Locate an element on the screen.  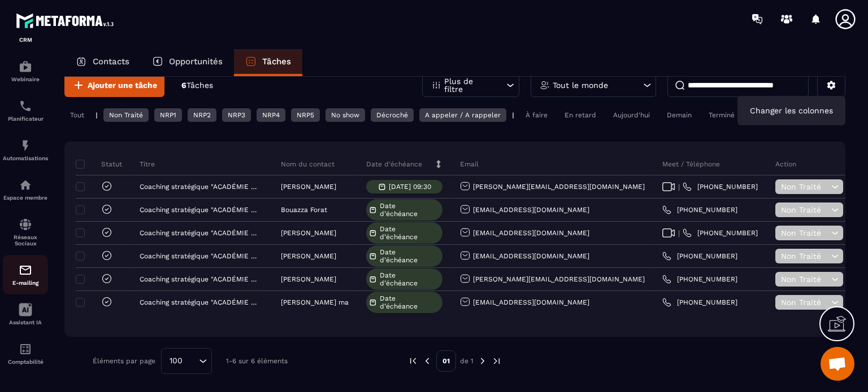
div: NRP1 is located at coordinates (168, 115).